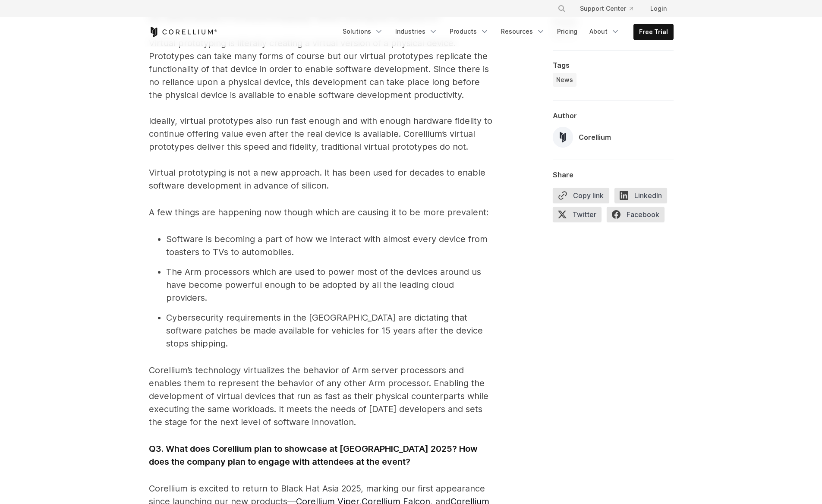 The width and height of the screenshot is (822, 504). What do you see at coordinates (183, 32) in the screenshot?
I see `a: Corellium Home` at bounding box center [183, 32].